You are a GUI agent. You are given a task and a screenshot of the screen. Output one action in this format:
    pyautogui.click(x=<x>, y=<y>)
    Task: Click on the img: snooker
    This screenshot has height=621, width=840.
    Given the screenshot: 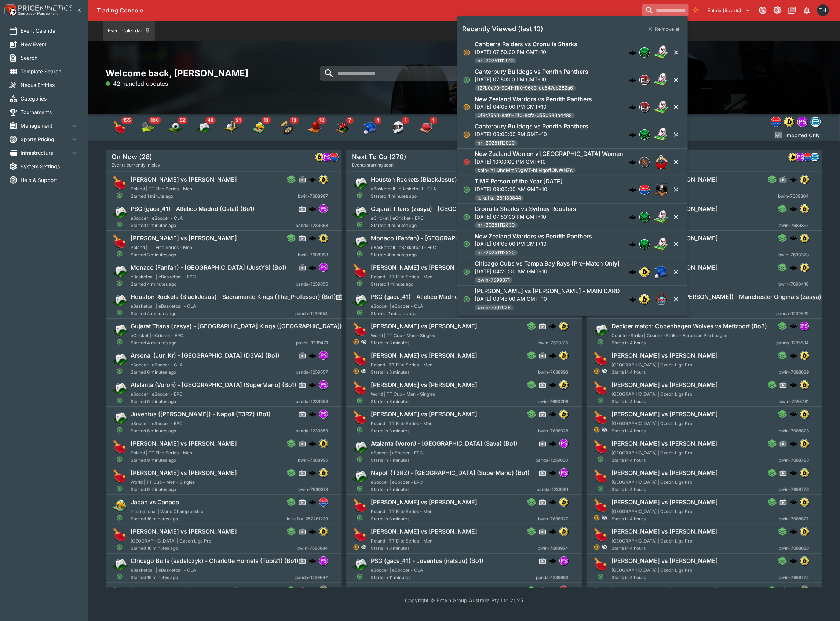 What is the action you would take?
    pyautogui.click(x=343, y=128)
    